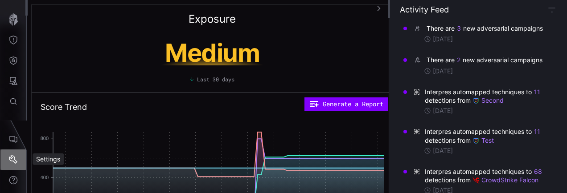 This screenshot has width=567, height=193. What do you see at coordinates (459, 60) in the screenshot?
I see `button: 2` at bounding box center [459, 60].